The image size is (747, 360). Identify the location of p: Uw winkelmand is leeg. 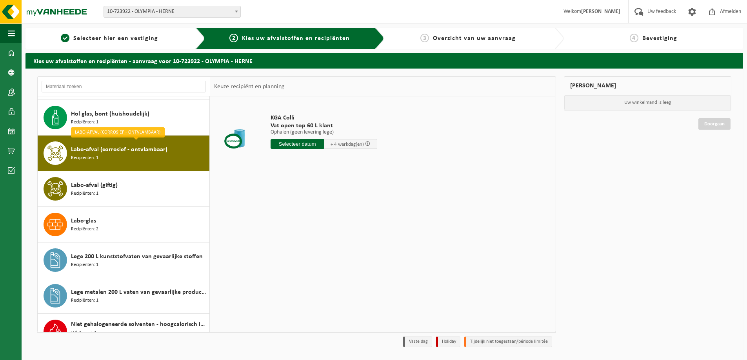
(648, 103).